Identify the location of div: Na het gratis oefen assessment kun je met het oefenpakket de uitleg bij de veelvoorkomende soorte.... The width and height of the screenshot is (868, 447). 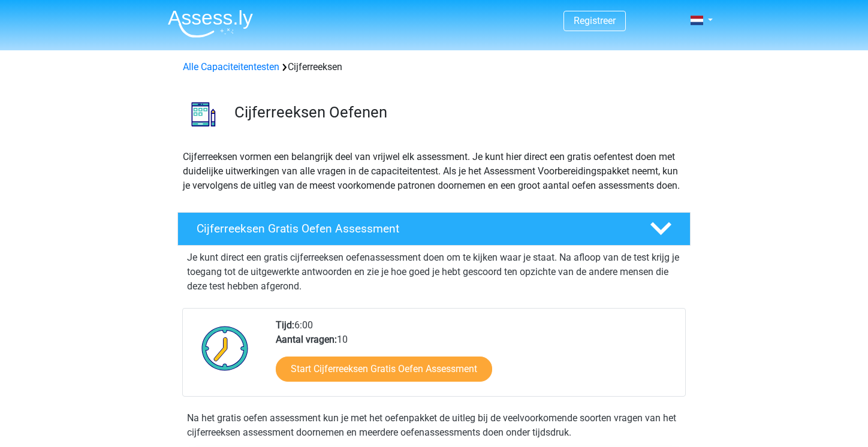
(434, 426).